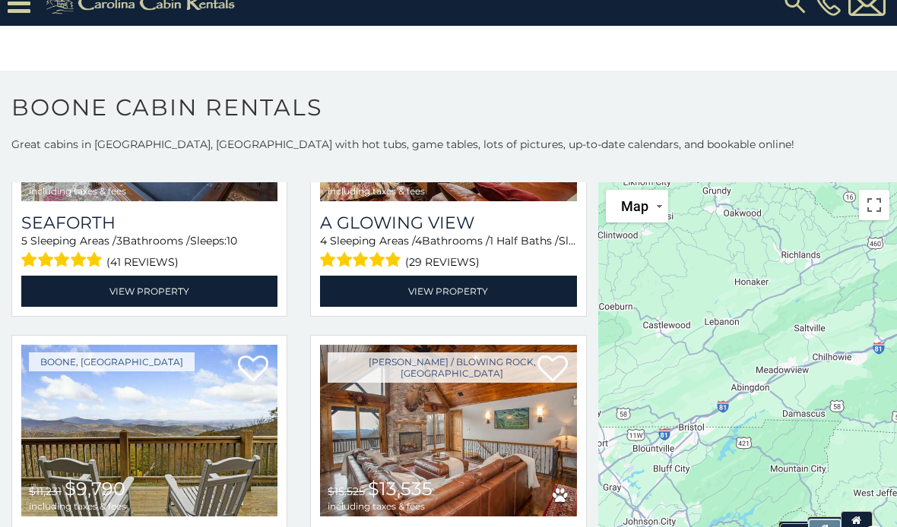 The image size is (897, 527). Describe the element at coordinates (448, 223) in the screenshot. I see `h3: A Glowing View` at that location.